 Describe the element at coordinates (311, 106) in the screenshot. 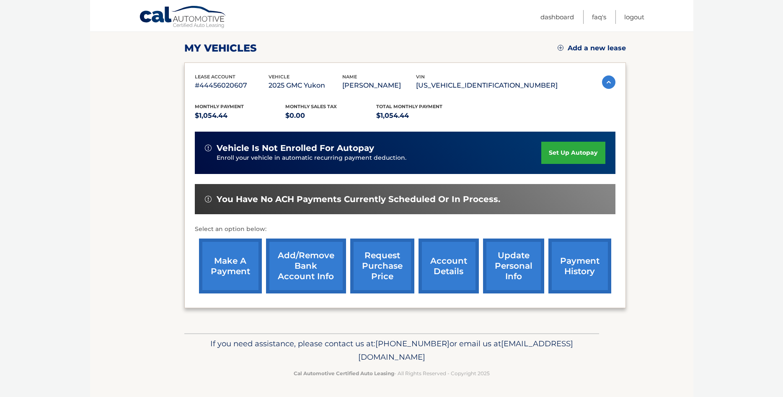

I see `span: Monthly sales Tax` at that location.